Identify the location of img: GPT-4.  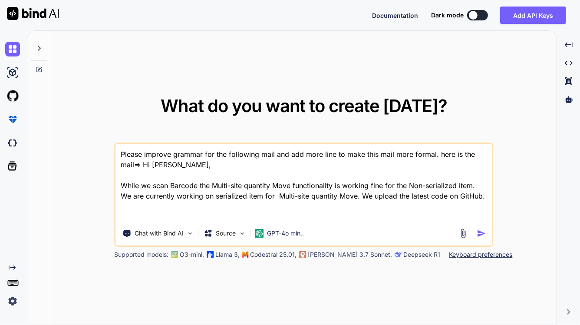
(175, 254).